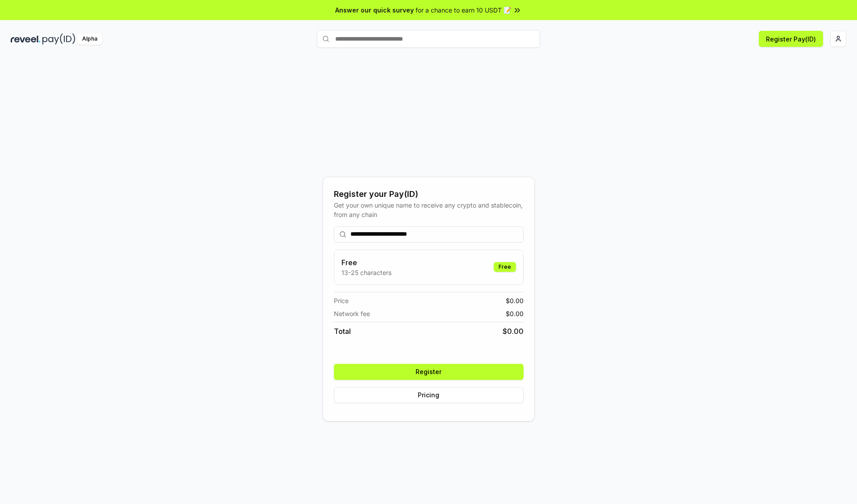  Describe the element at coordinates (352, 313) in the screenshot. I see `span: Network fee` at that location.